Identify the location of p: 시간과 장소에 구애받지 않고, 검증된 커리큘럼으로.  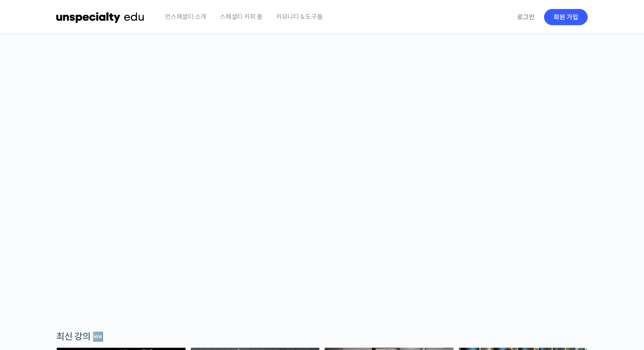
(322, 194).